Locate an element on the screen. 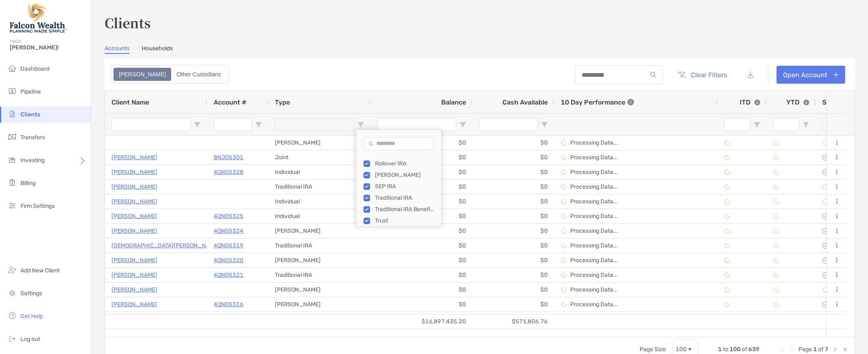  div: Next Page is located at coordinates (835, 350).